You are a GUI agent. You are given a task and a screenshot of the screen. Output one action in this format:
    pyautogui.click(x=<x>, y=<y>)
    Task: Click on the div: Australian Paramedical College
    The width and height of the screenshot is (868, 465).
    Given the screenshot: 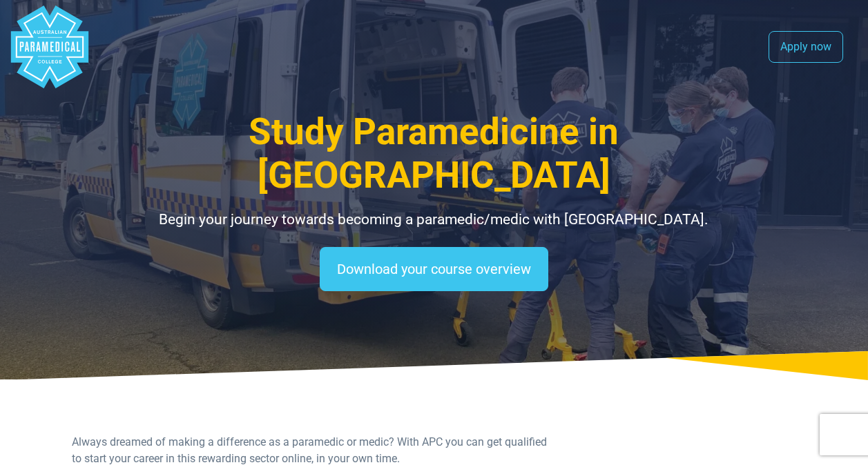 What is the action you would take?
    pyautogui.click(x=50, y=47)
    